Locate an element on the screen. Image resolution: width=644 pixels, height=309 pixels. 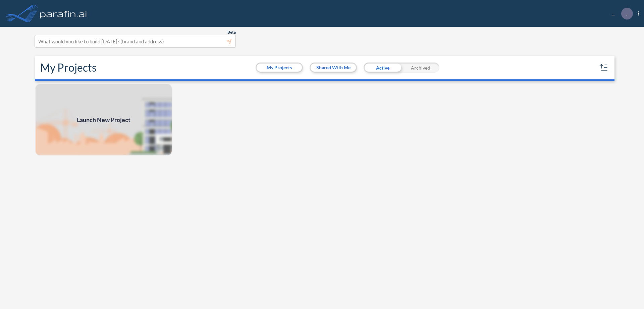
button: sort is located at coordinates (604, 68).